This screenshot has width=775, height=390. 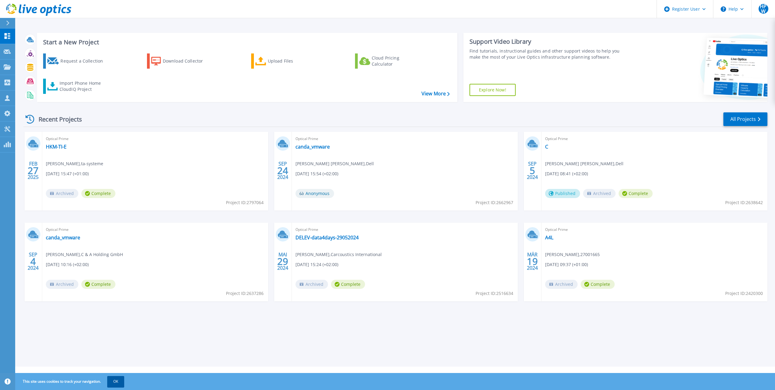 I want to click on div: Download Collector, so click(x=187, y=61).